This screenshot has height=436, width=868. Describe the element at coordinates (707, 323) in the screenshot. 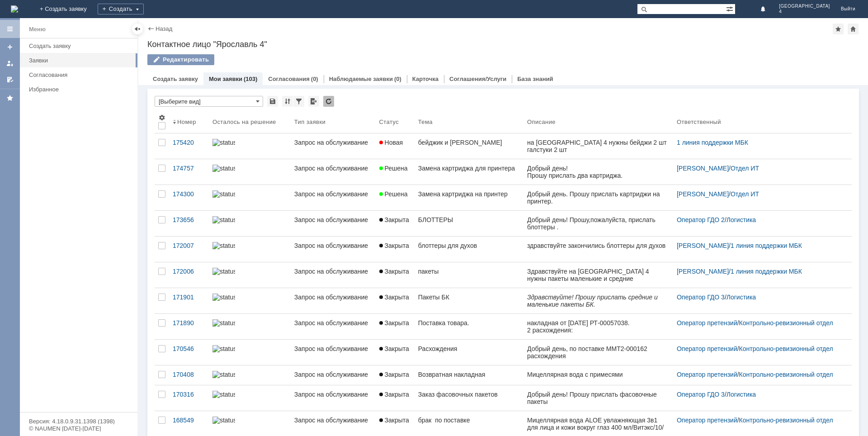

I see `a: Оператор претензий` at that location.